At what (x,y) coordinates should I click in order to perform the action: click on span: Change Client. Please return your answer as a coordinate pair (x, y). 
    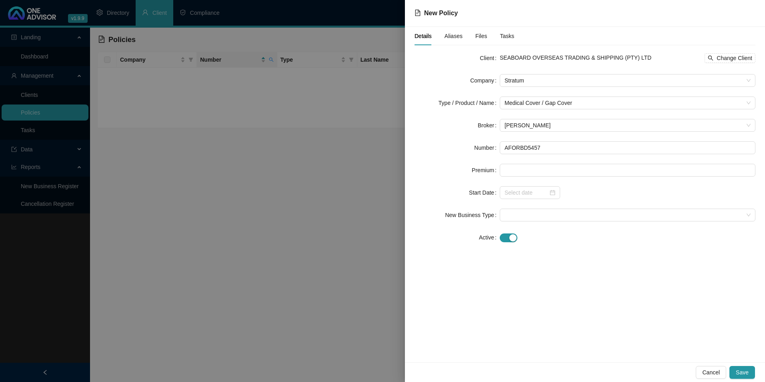
    Looking at the image, I should click on (734, 58).